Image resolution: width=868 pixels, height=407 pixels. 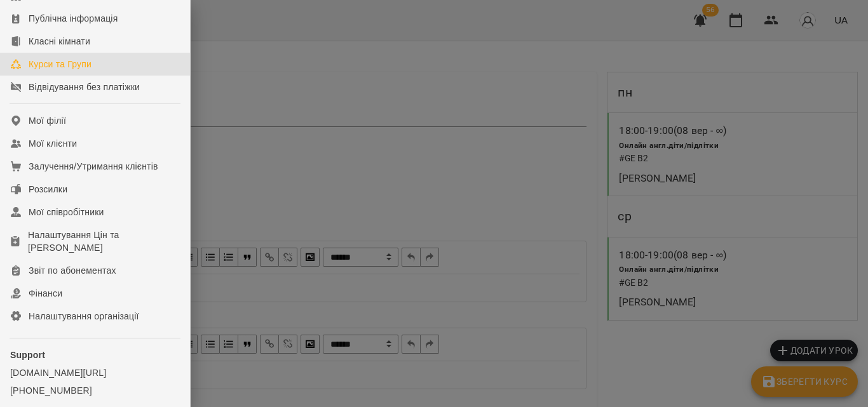 I want to click on div: Відвідування без платіжки, so click(x=84, y=87).